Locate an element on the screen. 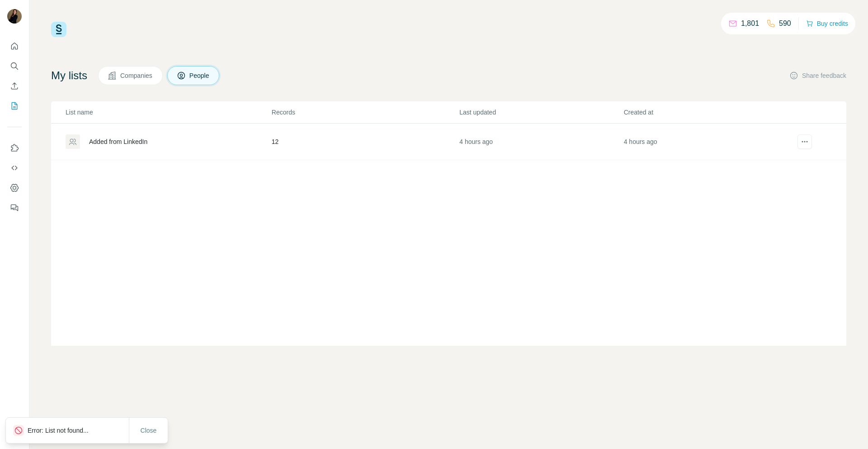  p: Created at is located at coordinates (705, 112).